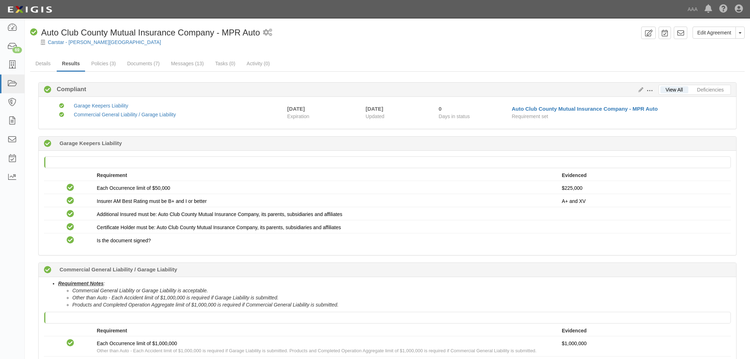 This screenshot has width=750, height=359. What do you see at coordinates (137, 343) in the screenshot?
I see `span: Each Occurrence limit of $1,000,000` at bounding box center [137, 343].